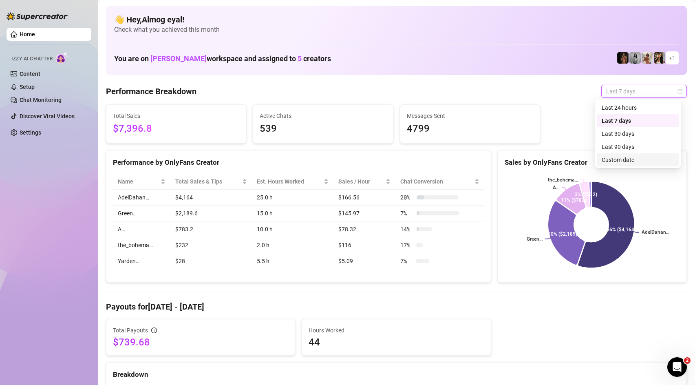  Describe the element at coordinates (130, 330) in the screenshot. I see `span: Total Payouts` at that location.